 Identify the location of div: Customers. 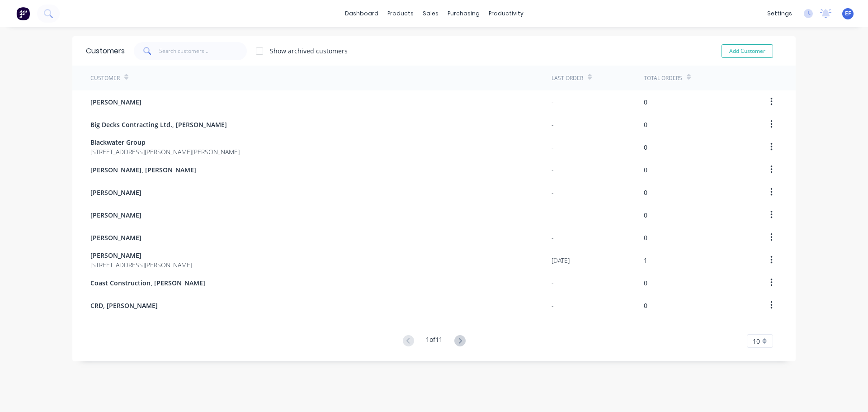
(105, 51).